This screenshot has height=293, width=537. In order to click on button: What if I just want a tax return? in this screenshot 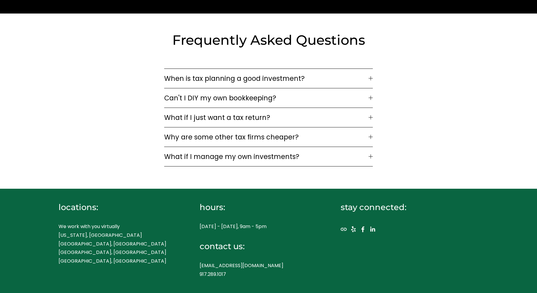, I will do `click(268, 117)`.